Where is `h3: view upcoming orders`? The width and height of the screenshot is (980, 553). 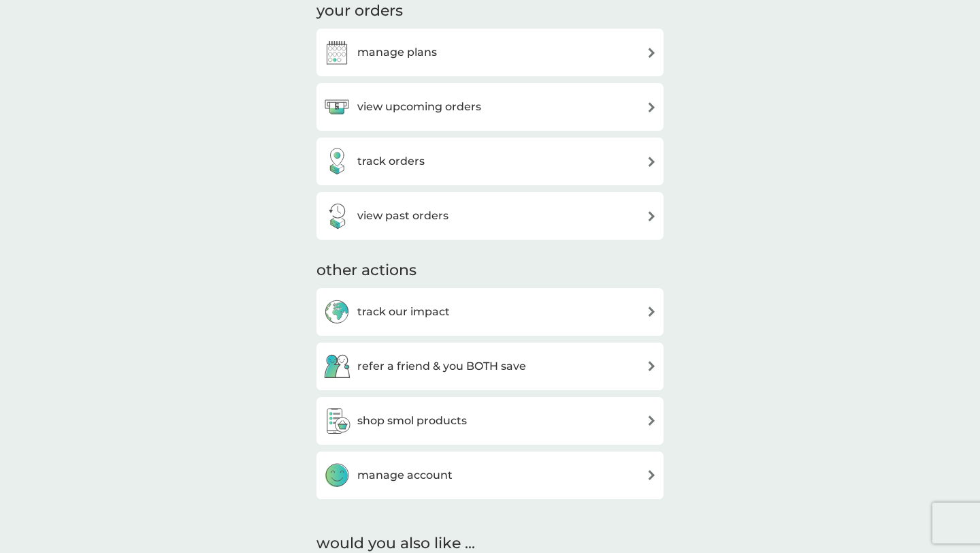 h3: view upcoming orders is located at coordinates (419, 107).